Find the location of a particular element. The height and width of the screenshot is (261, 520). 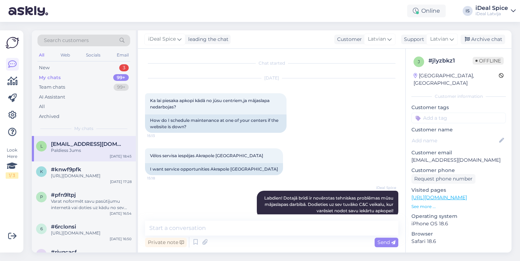

div: 1 / 3 is located at coordinates (12, 176).